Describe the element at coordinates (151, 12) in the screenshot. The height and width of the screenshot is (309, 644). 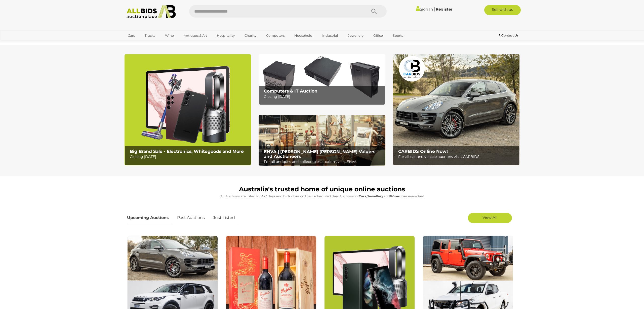
I see `img: Allbids.com.au` at that location.